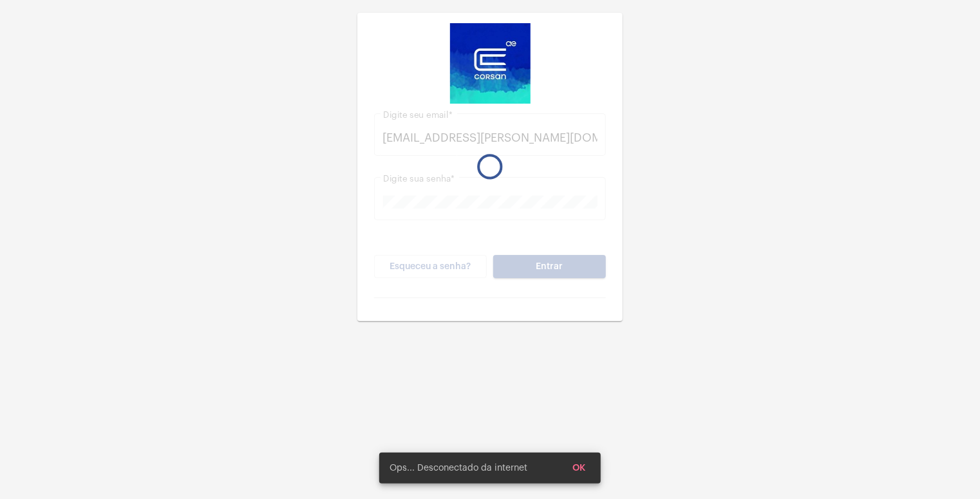 The width and height of the screenshot is (980, 499). I want to click on input: Digite seu email, so click(490, 138).